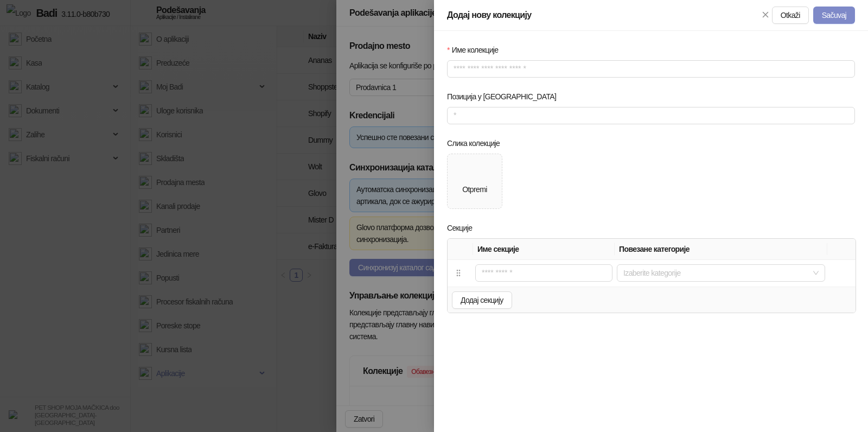  I want to click on label: Име колекције, so click(476, 50).